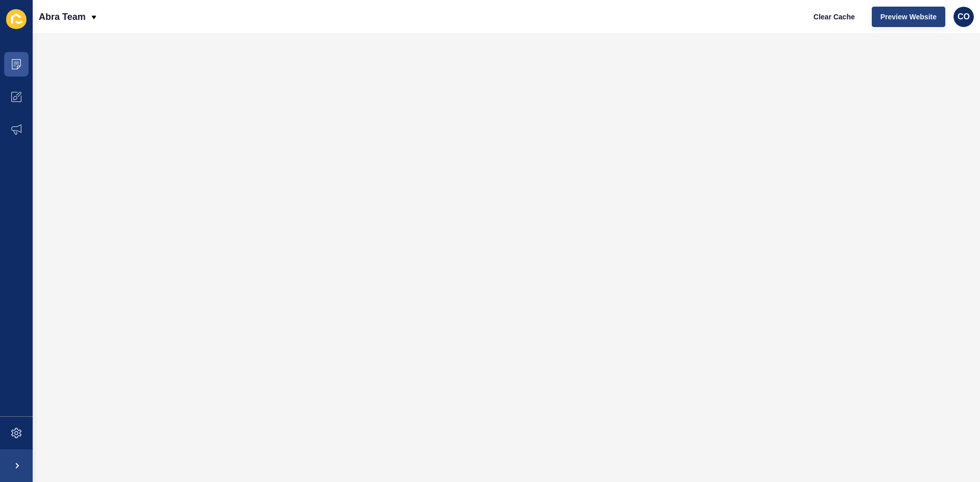 This screenshot has width=980, height=482. I want to click on button: Preview Website, so click(908, 17).